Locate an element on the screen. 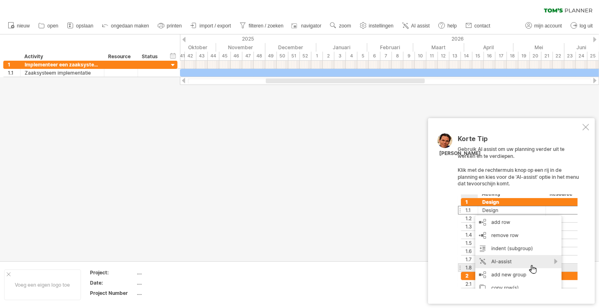  a: filteren / zoeken is located at coordinates (262, 26).